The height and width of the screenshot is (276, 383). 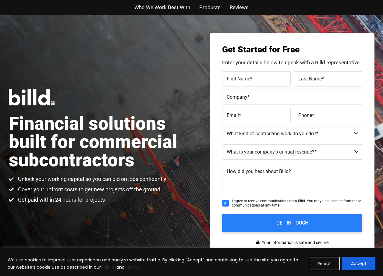 What do you see at coordinates (310, 78) in the screenshot?
I see `span: Last Name` at bounding box center [310, 78].